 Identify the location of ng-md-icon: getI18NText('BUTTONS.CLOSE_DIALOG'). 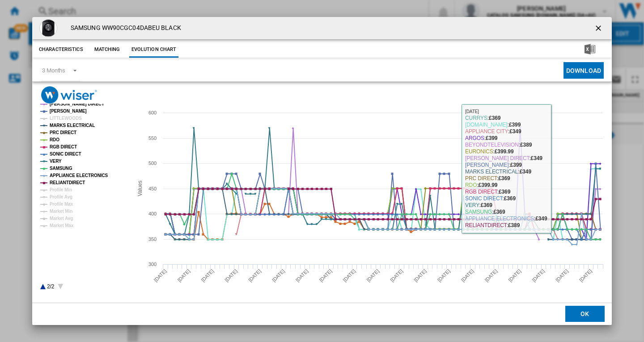
(600, 29).